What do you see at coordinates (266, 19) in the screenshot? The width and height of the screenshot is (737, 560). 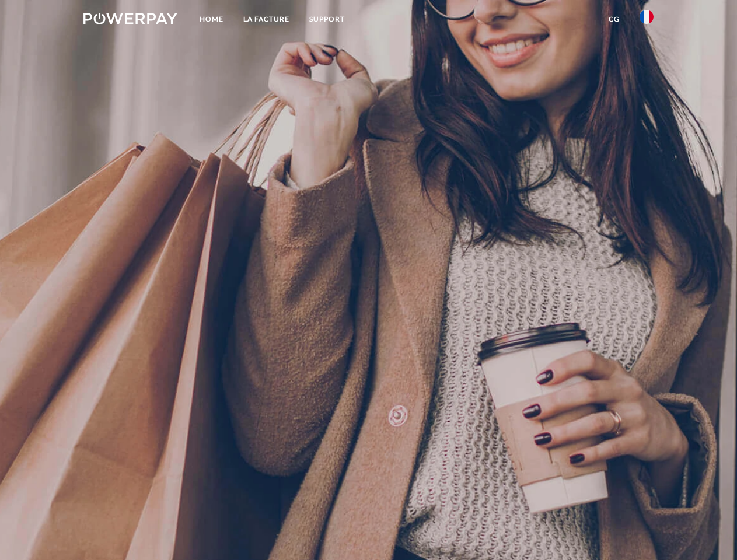 I see `a: LA FACTURE` at bounding box center [266, 19].